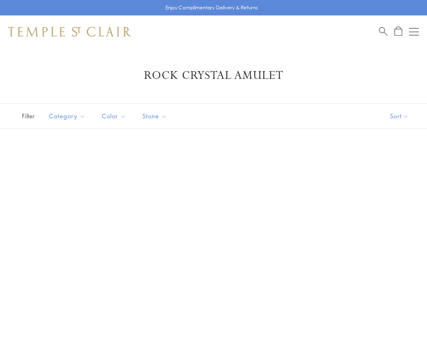 Image resolution: width=427 pixels, height=361 pixels. Describe the element at coordinates (69, 32) in the screenshot. I see `img: Temple St. Clair` at that location.